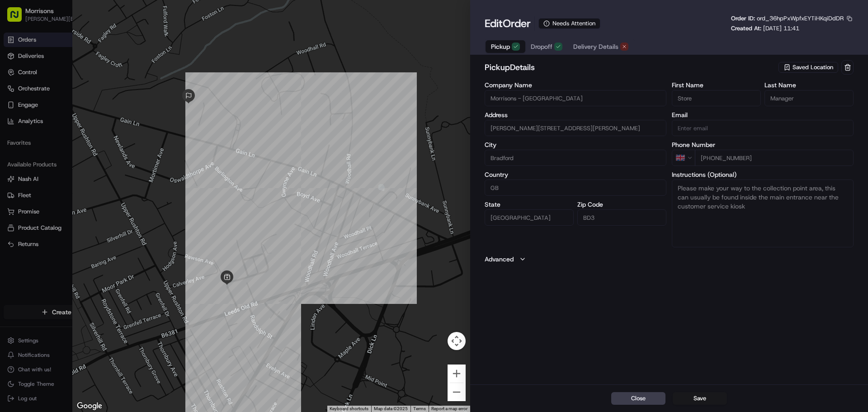 This screenshot has width=868, height=412. Describe the element at coordinates (507, 24) in the screenshot. I see `h1: Edit` at that location.